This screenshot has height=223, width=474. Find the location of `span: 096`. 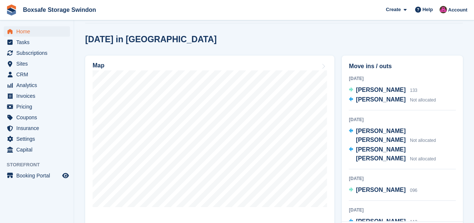

span: 096 is located at coordinates (414, 190).